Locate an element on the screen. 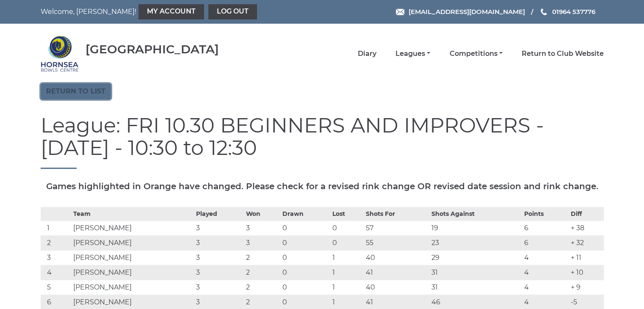 The width and height of the screenshot is (644, 309). td: + 38 is located at coordinates (586, 228).